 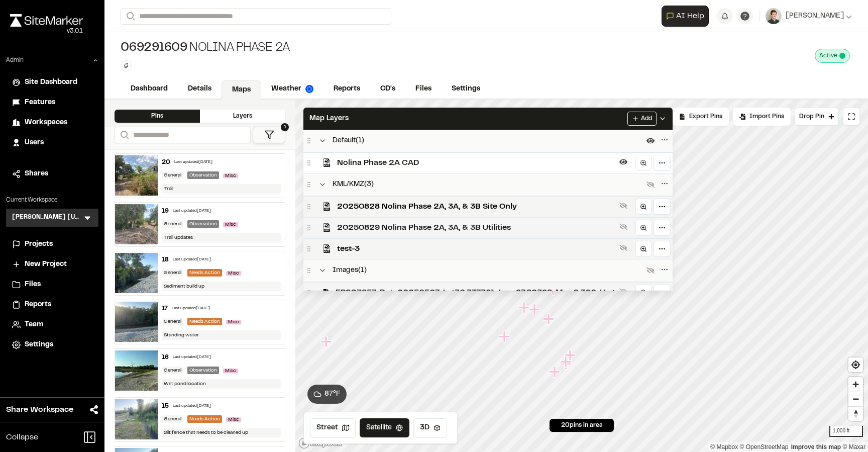 I want to click on button: Search, so click(x=130, y=16).